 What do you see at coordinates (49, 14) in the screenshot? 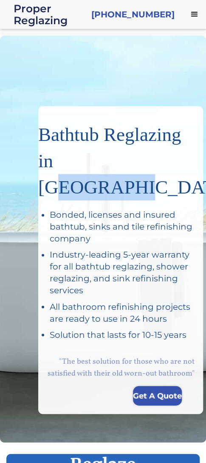
I see `a: home` at bounding box center [49, 14].